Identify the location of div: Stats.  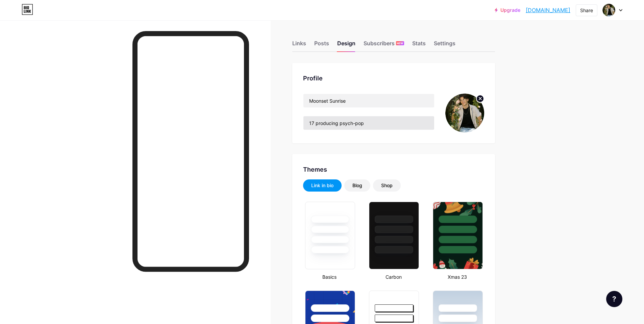
(419, 45).